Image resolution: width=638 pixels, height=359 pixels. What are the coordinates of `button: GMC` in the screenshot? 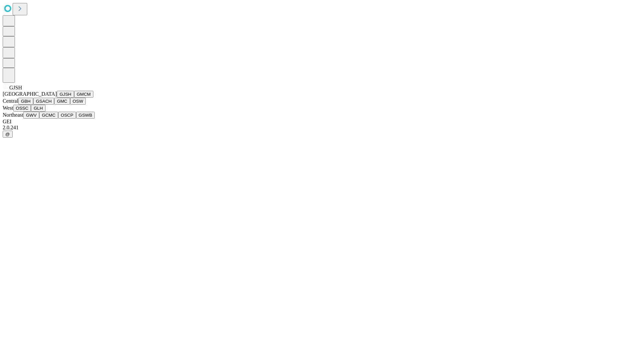 It's located at (62, 101).